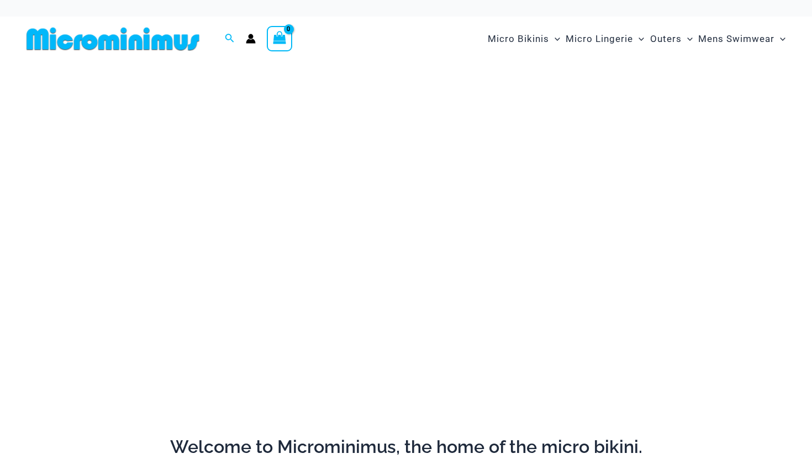 The width and height of the screenshot is (812, 464). I want to click on span: Mens Swimwear, so click(736, 39).